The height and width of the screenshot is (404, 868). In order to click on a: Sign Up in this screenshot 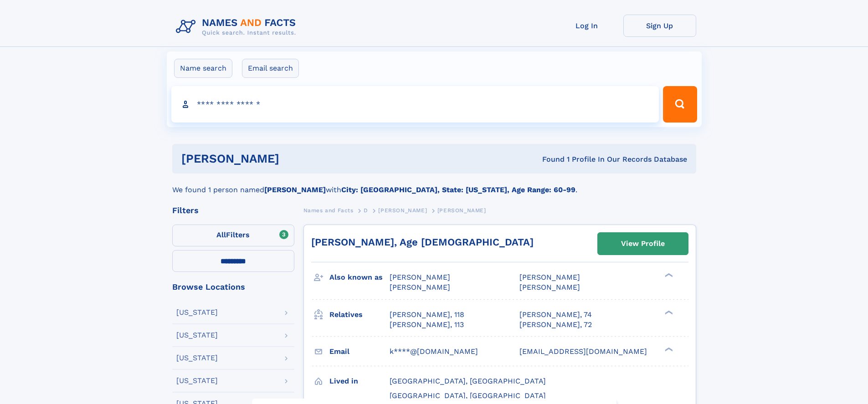, I will do `click(660, 26)`.